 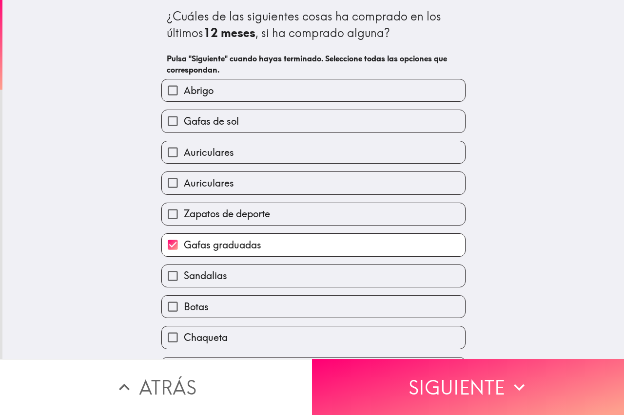 I want to click on button: Gafas graduadas, so click(x=313, y=245).